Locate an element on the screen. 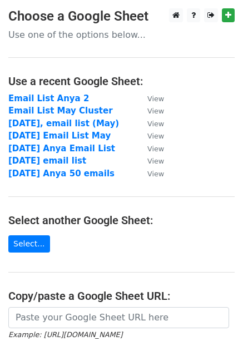 Image resolution: width=243 pixels, height=346 pixels. a: Email List Anya 2 is located at coordinates (48, 99).